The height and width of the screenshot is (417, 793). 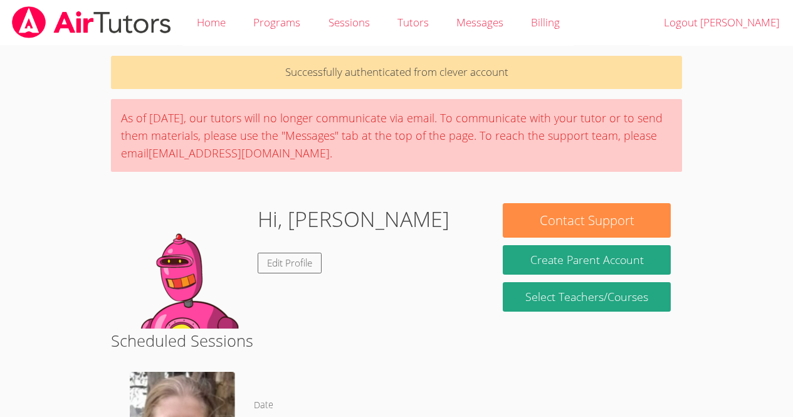 What do you see at coordinates (185, 266) in the screenshot?
I see `img: default.png` at bounding box center [185, 266].